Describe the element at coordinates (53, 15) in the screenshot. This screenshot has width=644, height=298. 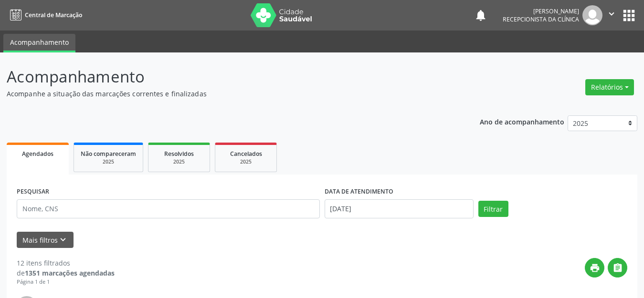
I see `span: Central de Marcação` at that location.